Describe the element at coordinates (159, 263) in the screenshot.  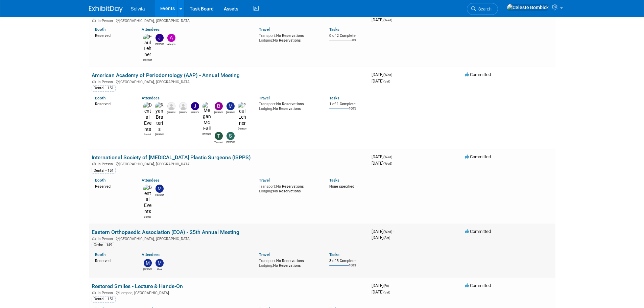
I see `img: Mark Cassani` at that location.